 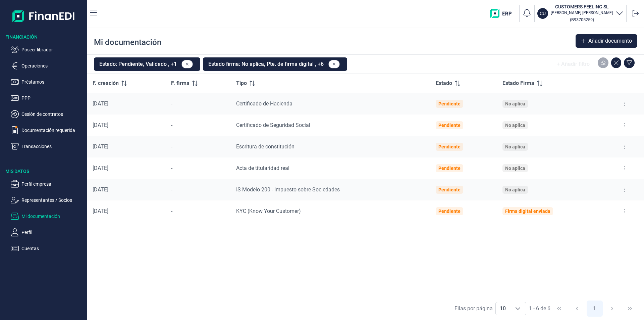 What do you see at coordinates (48, 232) in the screenshot?
I see `button: Perfil` at bounding box center [48, 232].